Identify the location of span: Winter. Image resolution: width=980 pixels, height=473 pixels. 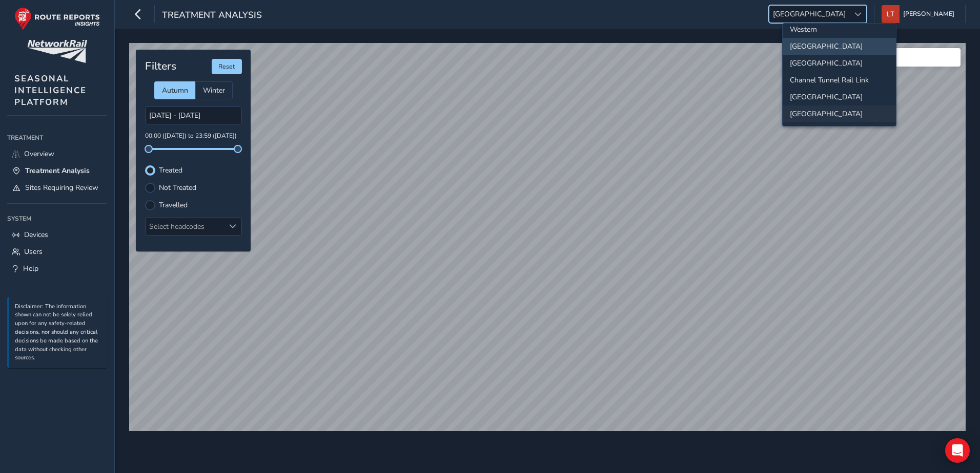
(214, 90).